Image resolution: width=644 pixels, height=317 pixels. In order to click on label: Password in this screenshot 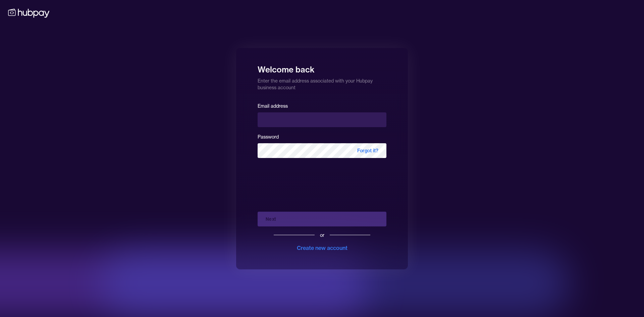, I will do `click(267, 137)`.